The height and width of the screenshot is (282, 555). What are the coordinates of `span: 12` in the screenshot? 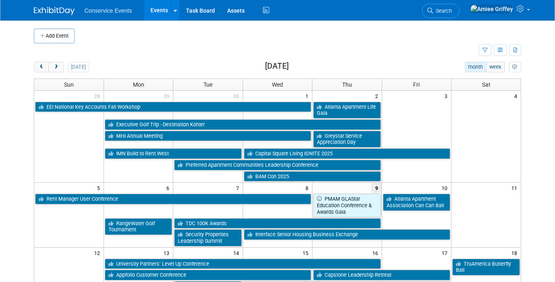 It's located at (98, 252).